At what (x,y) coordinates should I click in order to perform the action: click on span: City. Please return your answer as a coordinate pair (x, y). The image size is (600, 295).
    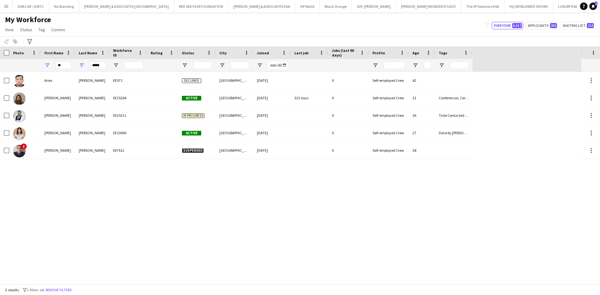
    Looking at the image, I should click on (223, 53).